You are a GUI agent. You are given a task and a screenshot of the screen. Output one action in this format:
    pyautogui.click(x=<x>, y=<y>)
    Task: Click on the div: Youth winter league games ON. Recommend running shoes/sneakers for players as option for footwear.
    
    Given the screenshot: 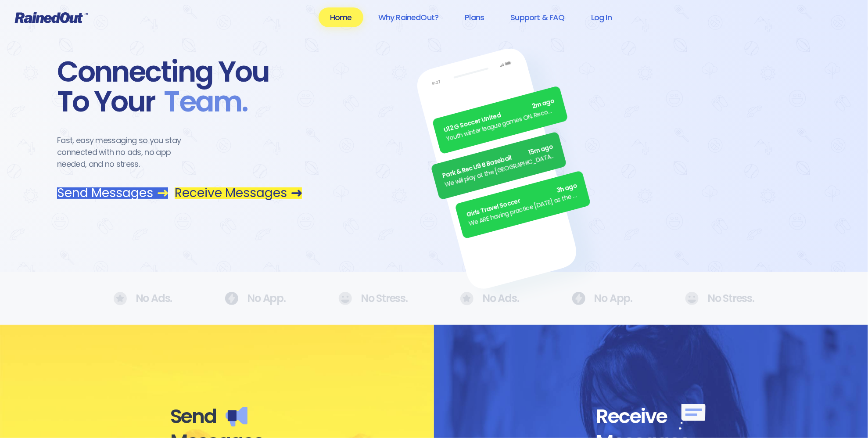 What is the action you would take?
    pyautogui.click(x=501, y=125)
    